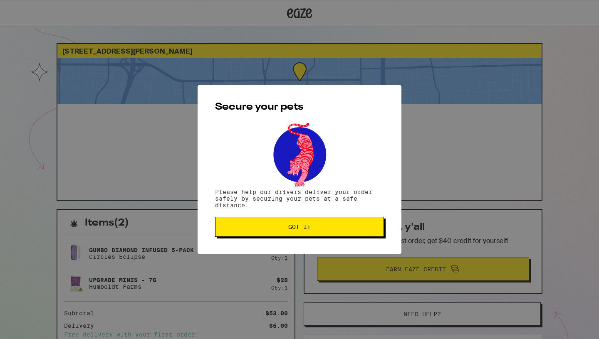  I want to click on h2: Secure your pets, so click(299, 107).